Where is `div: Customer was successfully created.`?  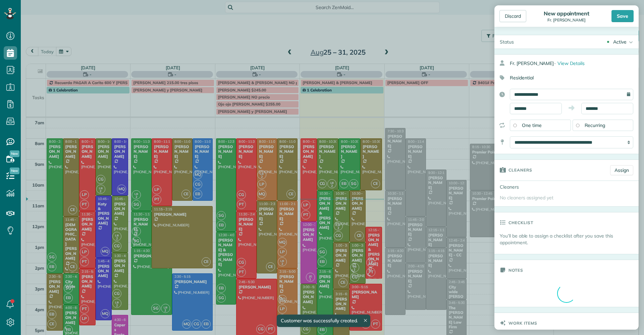 div: Customer was successfully created. is located at coordinates (323, 321).